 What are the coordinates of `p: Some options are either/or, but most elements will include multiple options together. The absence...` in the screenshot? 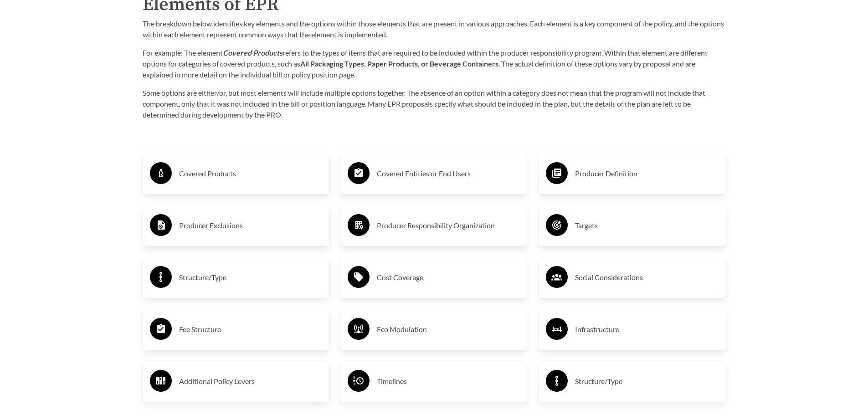 It's located at (435, 104).